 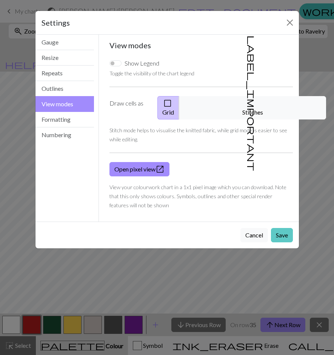 I want to click on button: Close, so click(x=289, y=23).